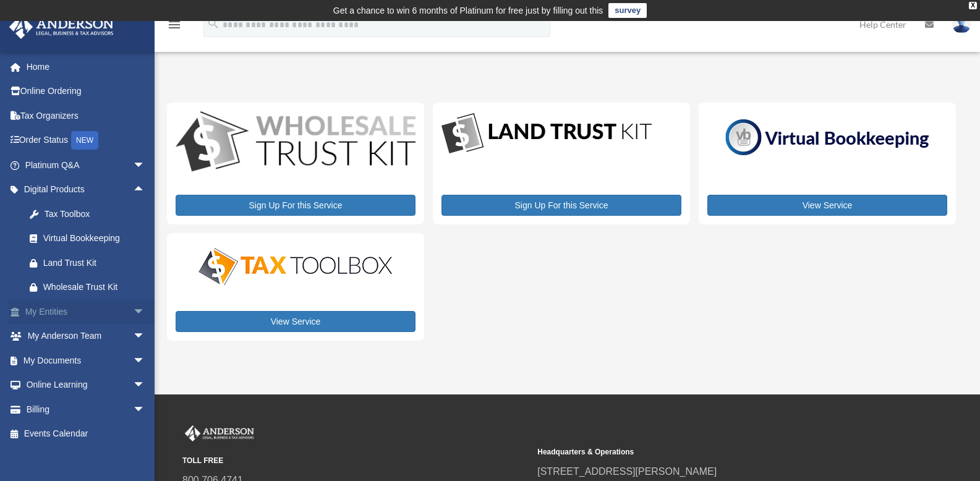 This screenshot has height=481, width=980. What do you see at coordinates (86, 140) in the screenshot?
I see `a: Order StatusNEW` at bounding box center [86, 140].